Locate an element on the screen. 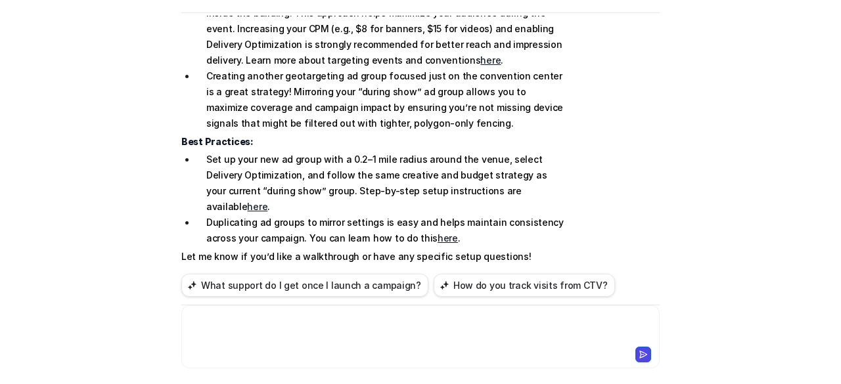 The width and height of the screenshot is (841, 384). li: Creating another geotargeting ad group focused just on the convention center is a great strategy!... is located at coordinates (380, 100).